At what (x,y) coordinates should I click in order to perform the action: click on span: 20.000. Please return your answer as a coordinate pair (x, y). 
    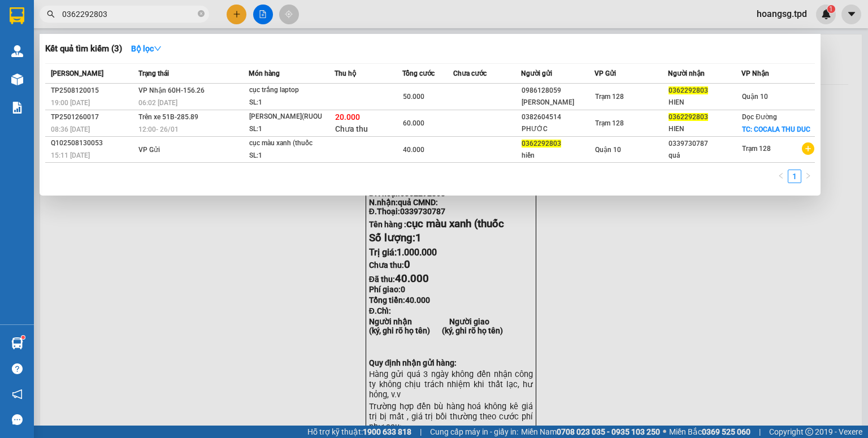
    Looking at the image, I should click on (347, 117).